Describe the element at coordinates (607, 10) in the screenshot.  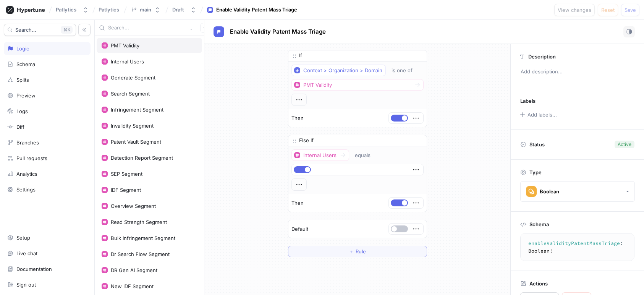
I see `span: Reset` at that location.